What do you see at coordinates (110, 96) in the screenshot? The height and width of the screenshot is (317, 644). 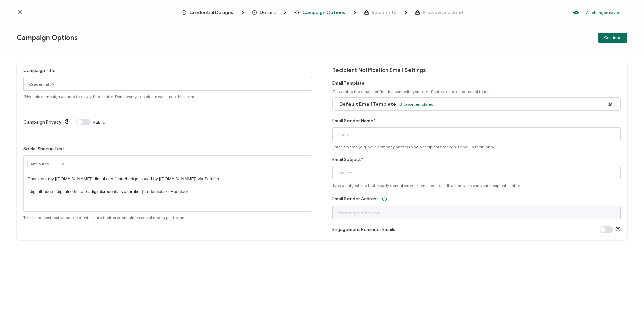 I see `span: Give this campaign a name to easily find it later. Don't worry, recipients won't see this name.` at bounding box center [110, 96].